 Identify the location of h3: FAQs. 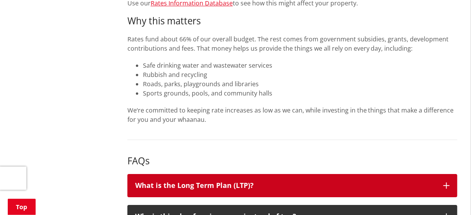
(292, 153).